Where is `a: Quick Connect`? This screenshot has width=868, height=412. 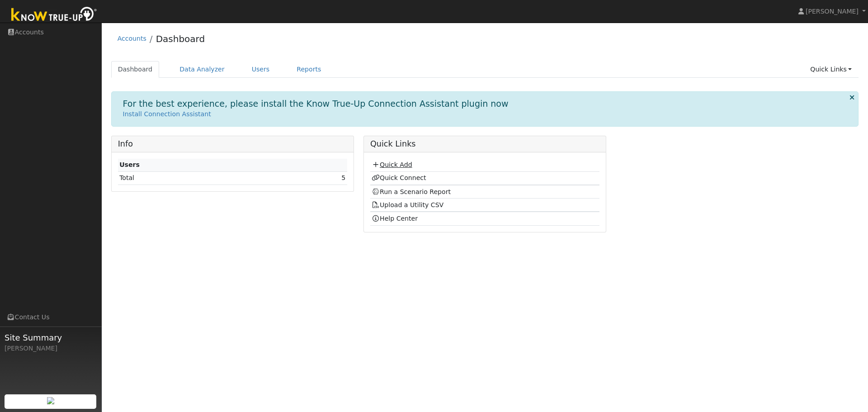 a: Quick Connect is located at coordinates (398, 177).